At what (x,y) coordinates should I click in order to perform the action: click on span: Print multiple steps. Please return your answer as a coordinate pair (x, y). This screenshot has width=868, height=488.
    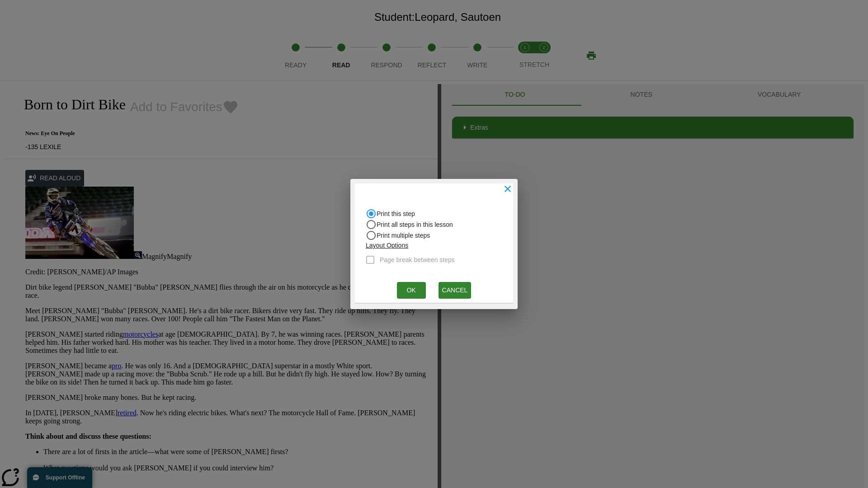
    Looking at the image, I should click on (404, 236).